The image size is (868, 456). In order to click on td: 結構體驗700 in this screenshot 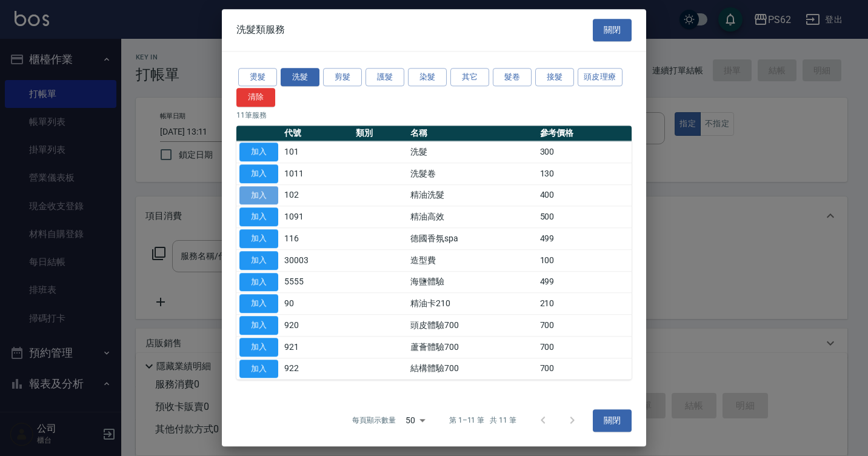, I will do `click(472, 369)`.